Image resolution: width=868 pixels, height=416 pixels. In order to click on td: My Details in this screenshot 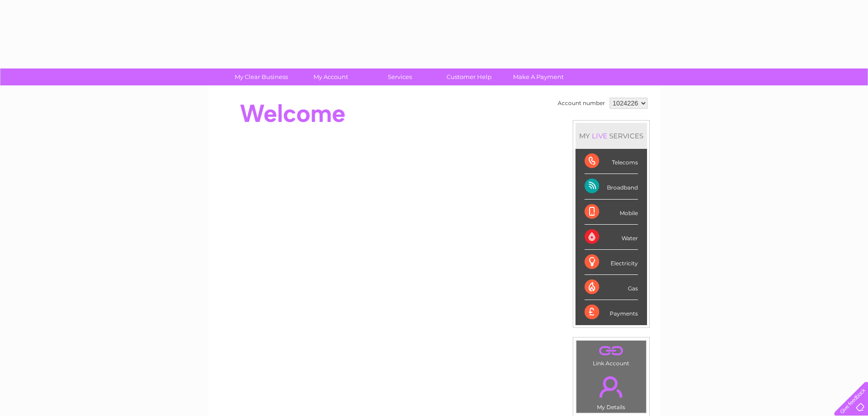, I will do `click(611, 391)`.